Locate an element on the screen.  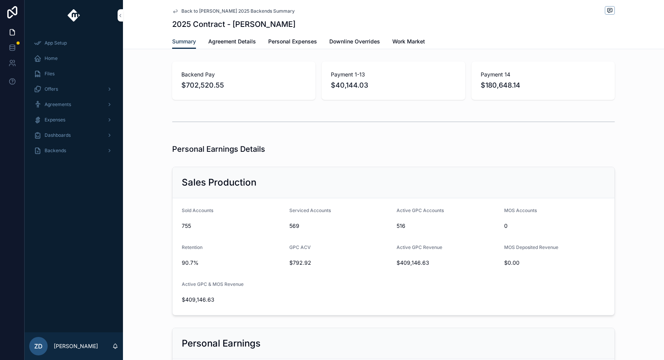
span: 755 is located at coordinates (232, 226).